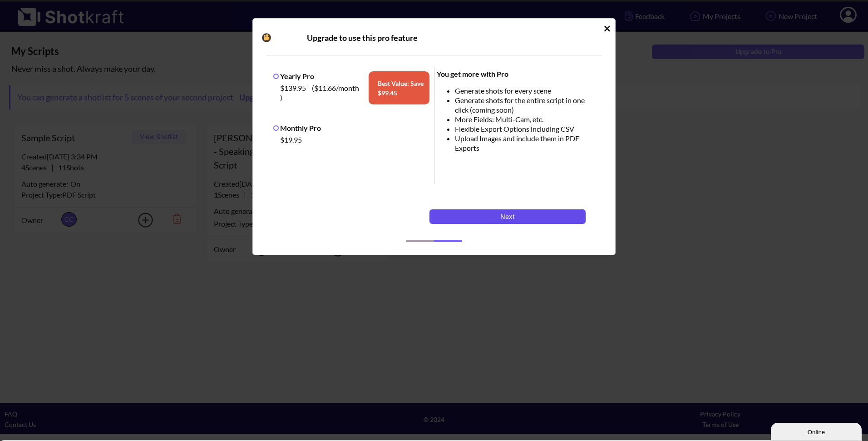 The image size is (868, 441). What do you see at coordinates (297, 128) in the screenshot?
I see `label: Monthly Pro` at bounding box center [297, 128].